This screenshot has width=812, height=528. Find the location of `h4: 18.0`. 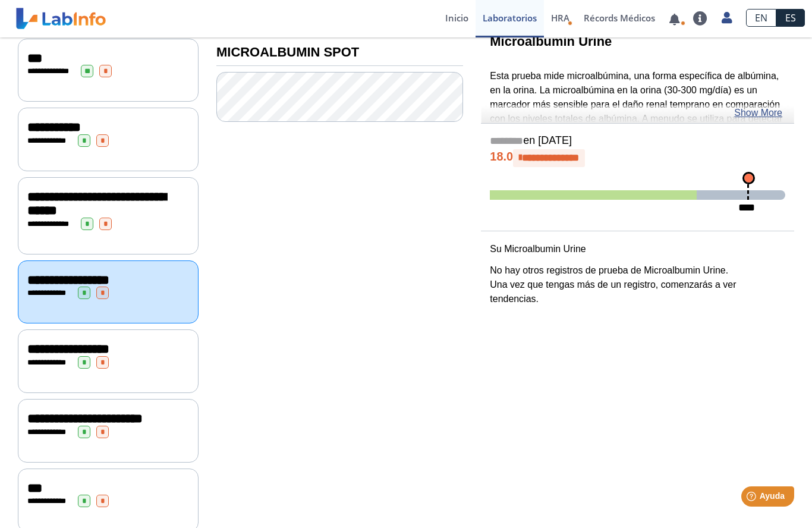

h4: 18.0 is located at coordinates (637, 158).